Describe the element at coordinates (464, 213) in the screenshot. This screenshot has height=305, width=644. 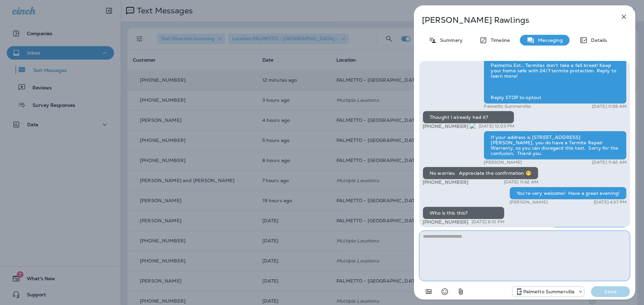
I see `div: Who is this this?` at that location.